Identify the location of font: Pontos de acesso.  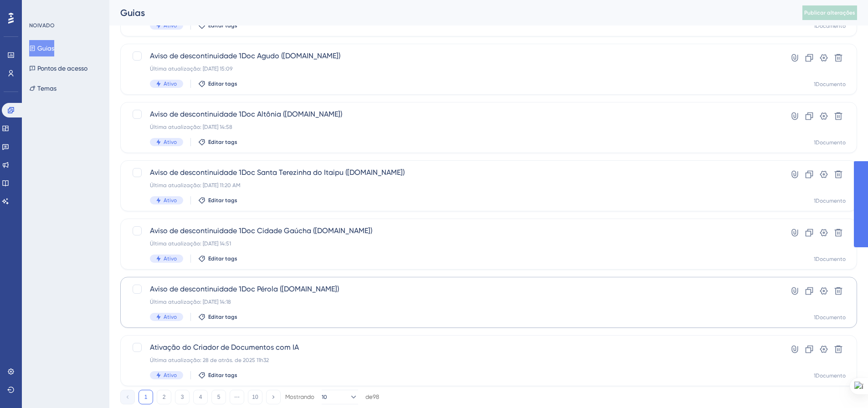
(63, 68).